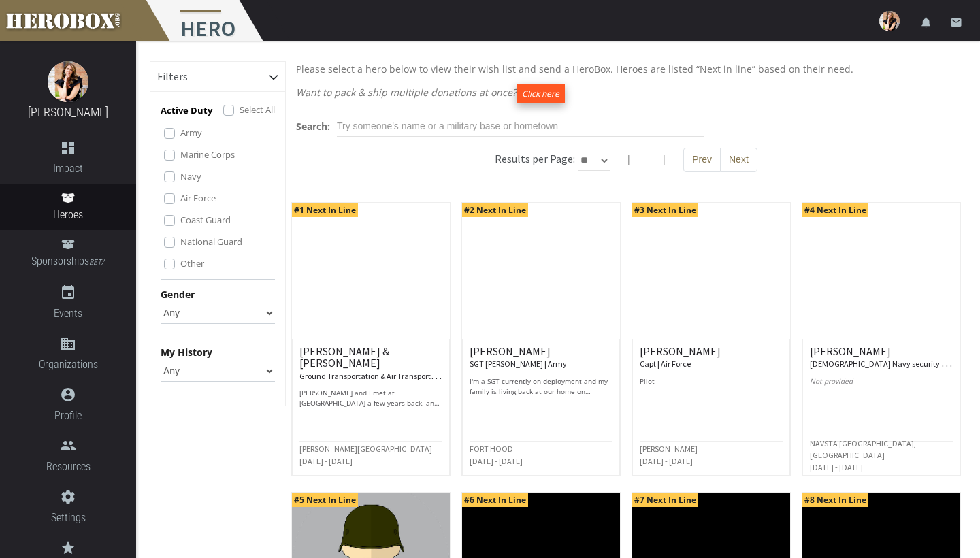 This screenshot has width=980, height=558. I want to click on span: #4 Next In Line, so click(835, 210).